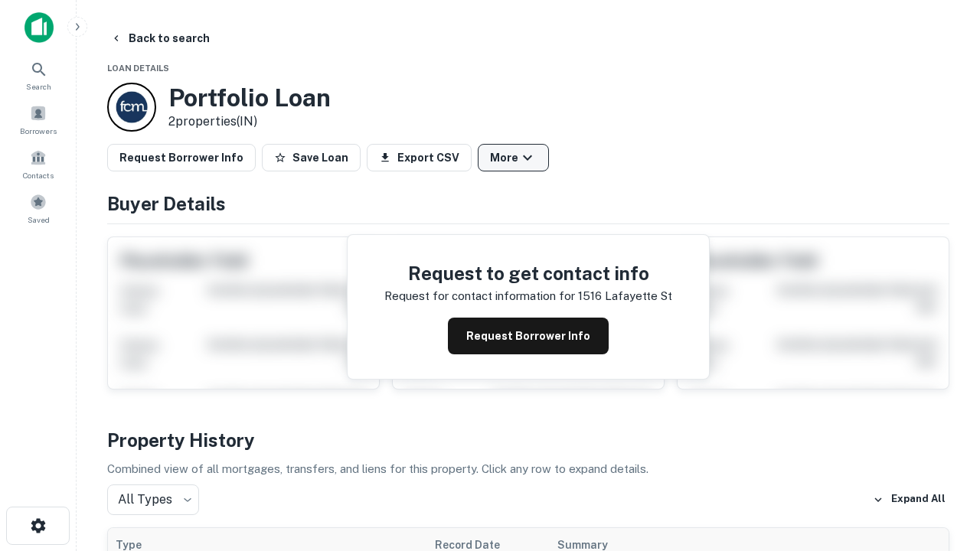 The image size is (980, 551). Describe the element at coordinates (39, 208) in the screenshot. I see `div: Saved` at that location.